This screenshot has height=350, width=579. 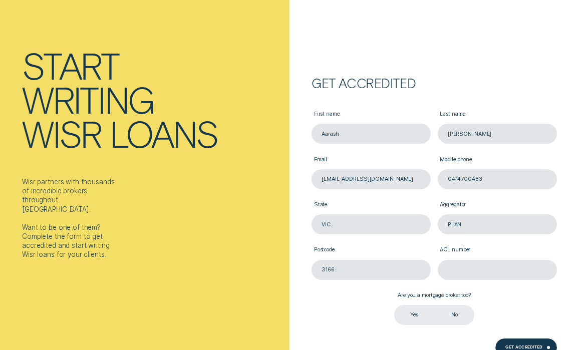 I want to click on label: ACL number, so click(x=497, y=250).